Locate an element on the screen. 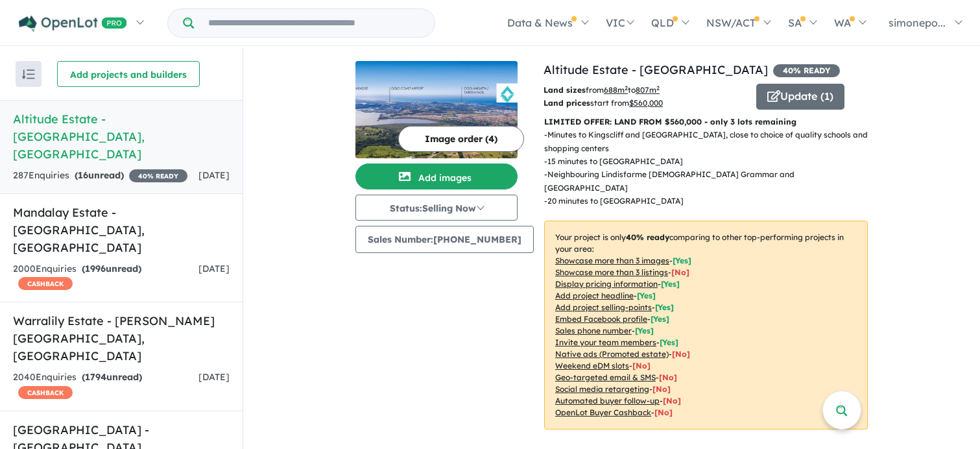 The image size is (980, 449). p: LIMITED OFFER: LAND FROM $560,000 - only 3 lots remaining is located at coordinates (706, 122).